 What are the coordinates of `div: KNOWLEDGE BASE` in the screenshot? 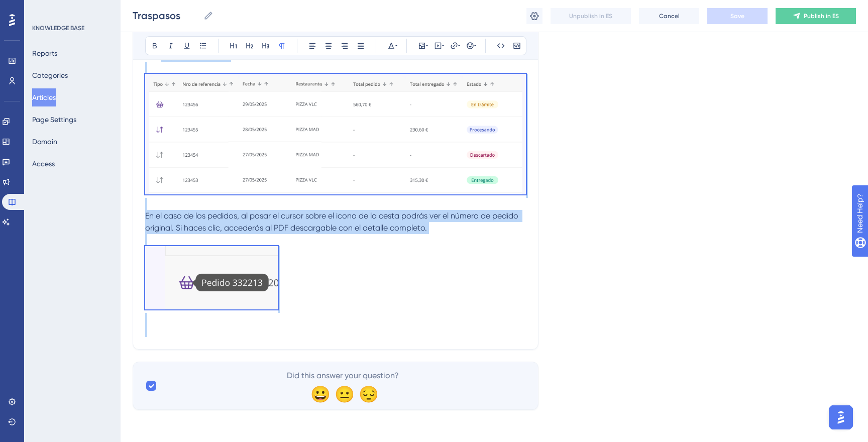 It's located at (58, 28).